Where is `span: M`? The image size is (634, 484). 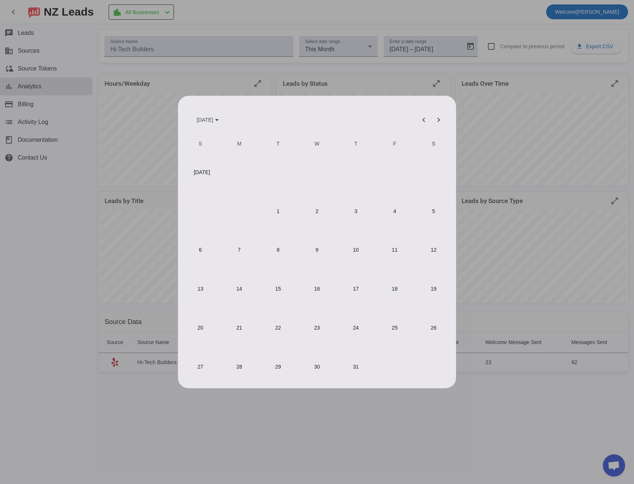 span: M is located at coordinates (239, 144).